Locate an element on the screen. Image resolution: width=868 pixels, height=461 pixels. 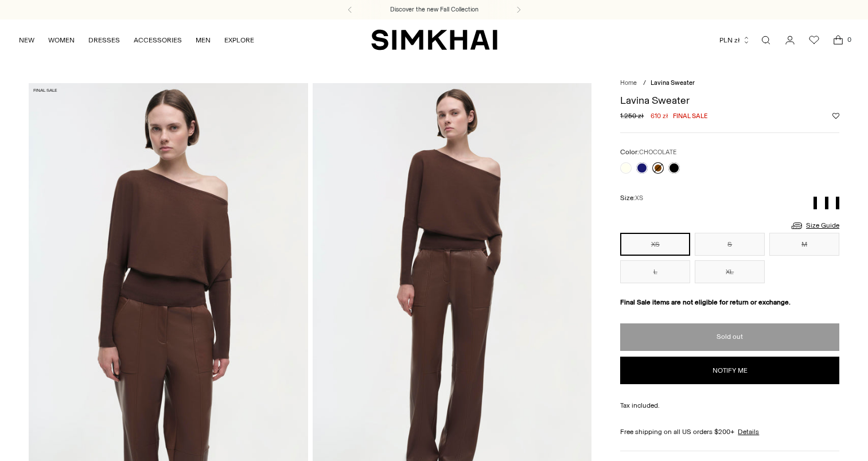
a: Details is located at coordinates (748, 432).